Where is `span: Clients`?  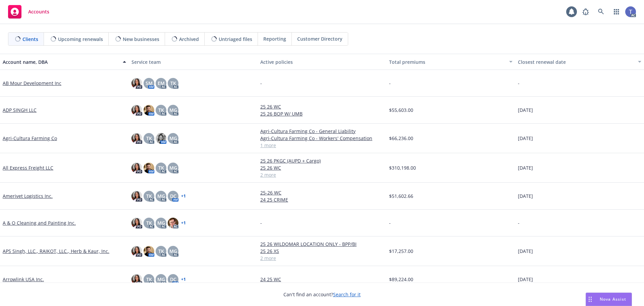 span: Clients is located at coordinates (31, 39).